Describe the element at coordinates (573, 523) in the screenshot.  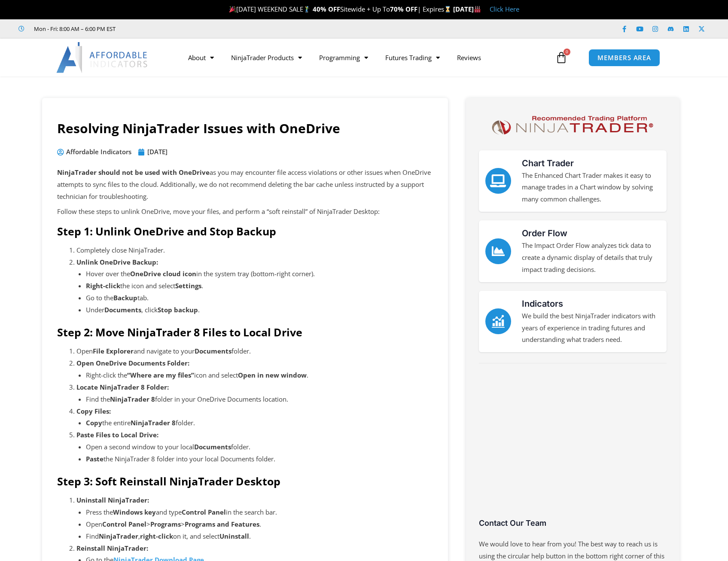
I see `h3: Contact Our Team` at that location.